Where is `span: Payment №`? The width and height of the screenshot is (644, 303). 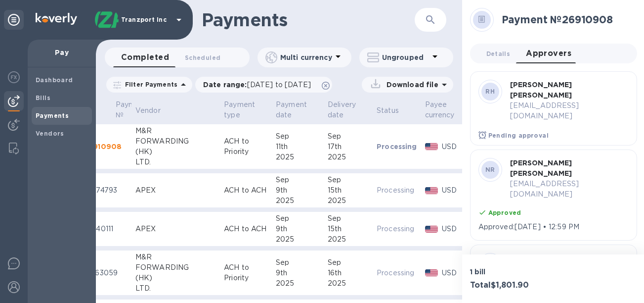
span: Payment № is located at coordinates (138, 110).